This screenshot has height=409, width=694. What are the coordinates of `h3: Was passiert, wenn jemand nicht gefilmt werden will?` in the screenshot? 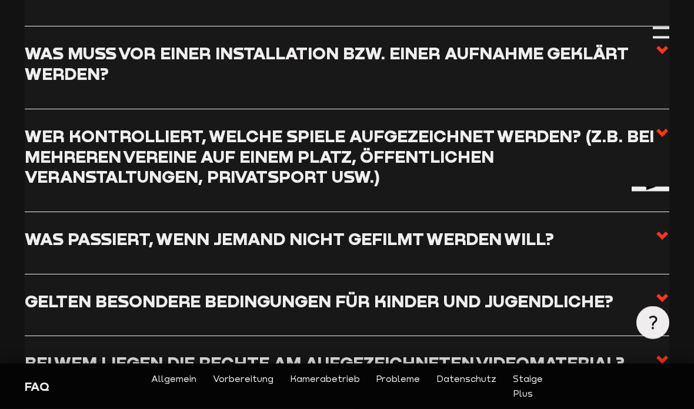 It's located at (289, 239).